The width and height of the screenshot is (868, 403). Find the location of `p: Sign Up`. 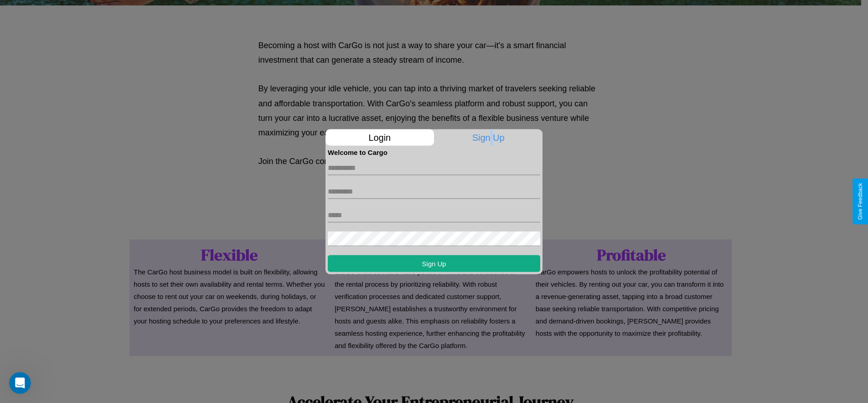

p: Sign Up is located at coordinates (488, 137).